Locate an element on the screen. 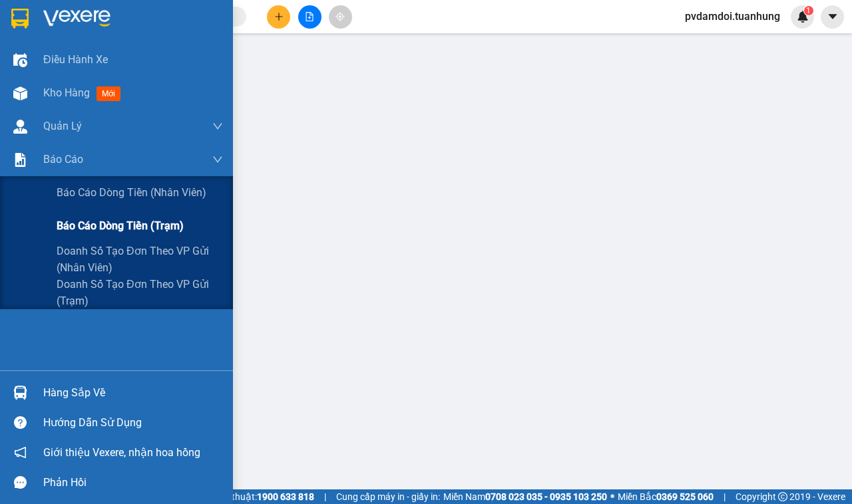 Image resolution: width=852 pixels, height=504 pixels. span: Doanh số tạo đơn theo VP gửi (nhân viên) is located at coordinates (140, 260).